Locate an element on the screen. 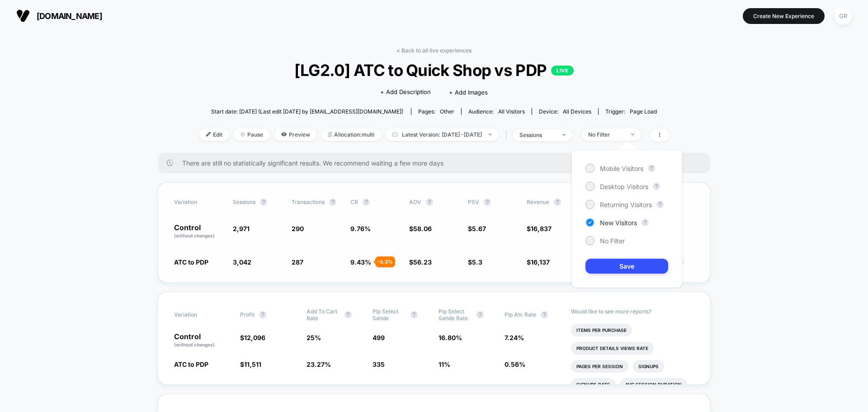 The image size is (868, 412). span: Allocation: multi is located at coordinates (351, 134).